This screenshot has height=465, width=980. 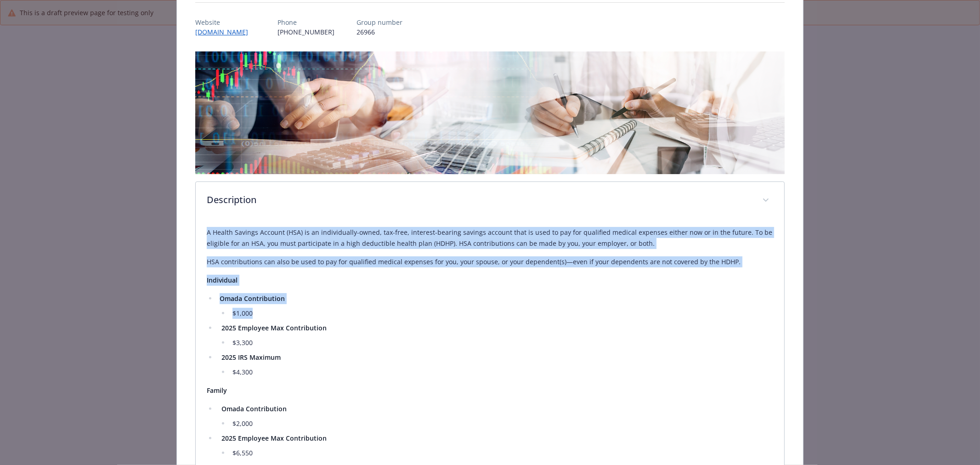 I want to click on strong: Individual, so click(x=222, y=280).